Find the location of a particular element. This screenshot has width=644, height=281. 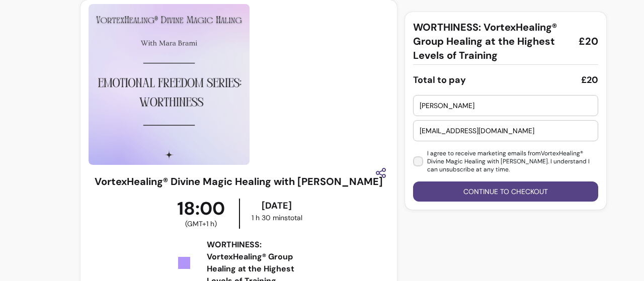

span: £20 is located at coordinates (588, 42).